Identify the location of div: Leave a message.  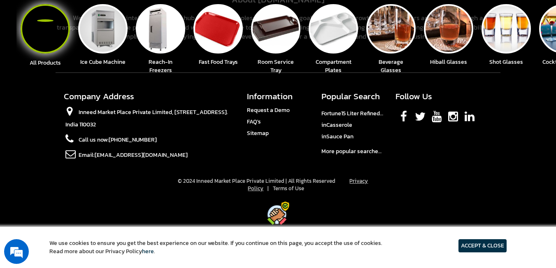
(91, 51).